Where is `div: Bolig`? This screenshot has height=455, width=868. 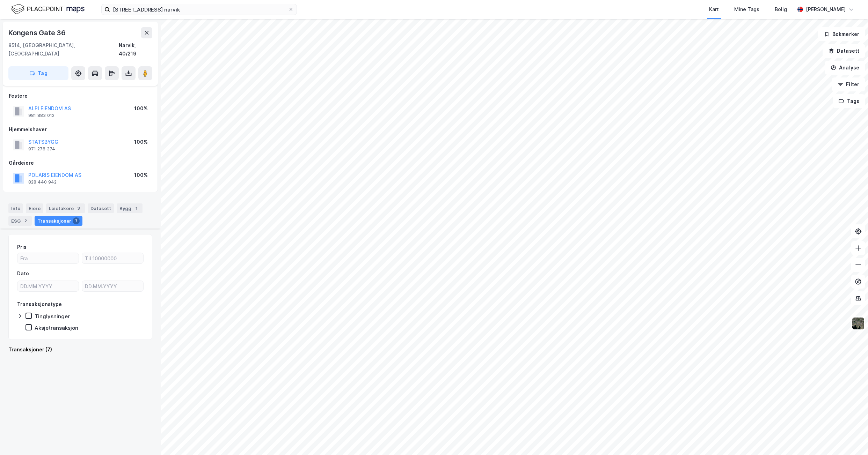
div: Bolig is located at coordinates (781, 10).